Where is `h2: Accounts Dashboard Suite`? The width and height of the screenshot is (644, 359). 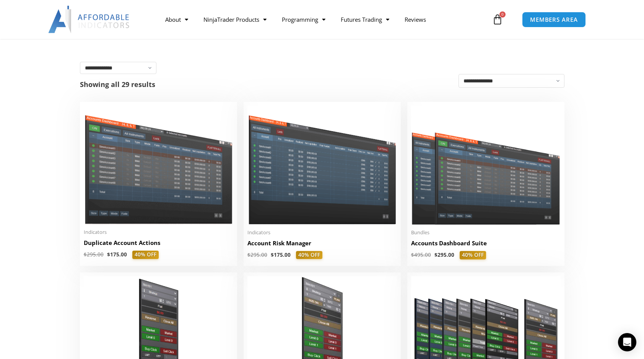
h2: Accounts Dashboard Suite is located at coordinates (485, 243).